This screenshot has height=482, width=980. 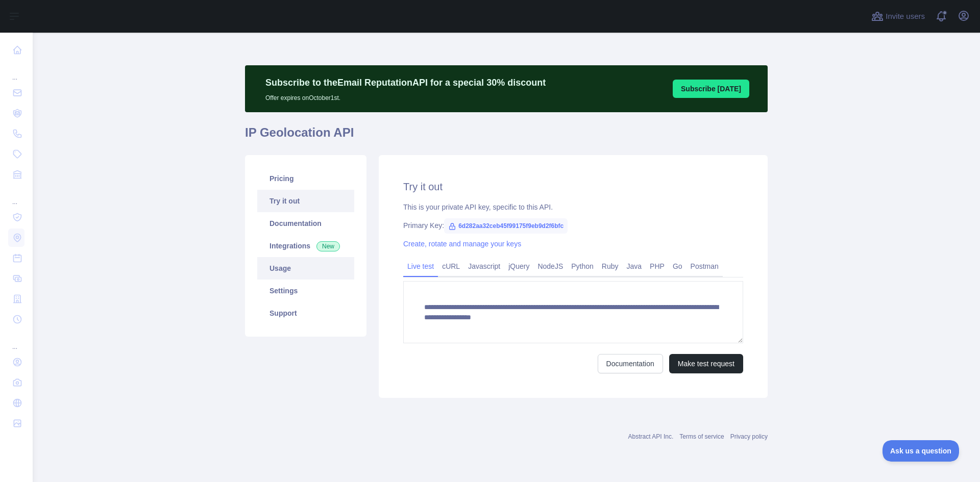 I want to click on div: Primary Key:, so click(x=573, y=226).